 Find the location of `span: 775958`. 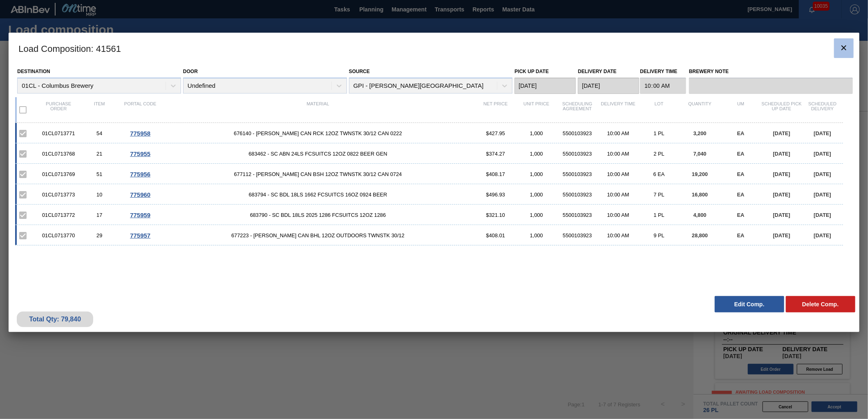

span: 775958 is located at coordinates (140, 133).